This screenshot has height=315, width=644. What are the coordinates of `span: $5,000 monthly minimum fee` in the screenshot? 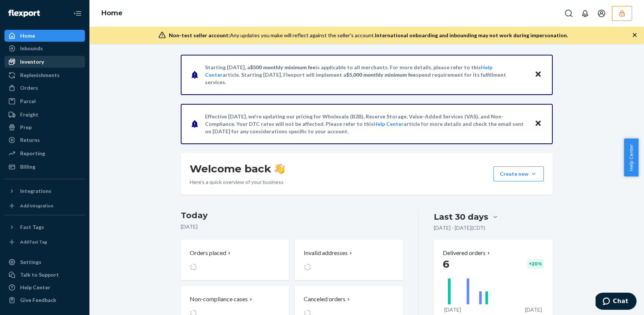 It's located at (381, 75).